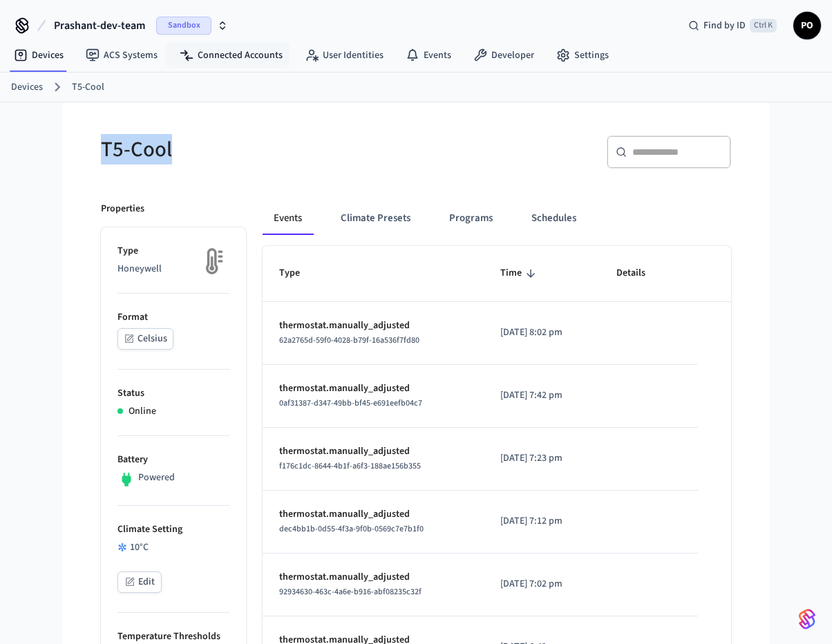  What do you see at coordinates (504, 56) in the screenshot?
I see `a: Developer` at bounding box center [504, 56].